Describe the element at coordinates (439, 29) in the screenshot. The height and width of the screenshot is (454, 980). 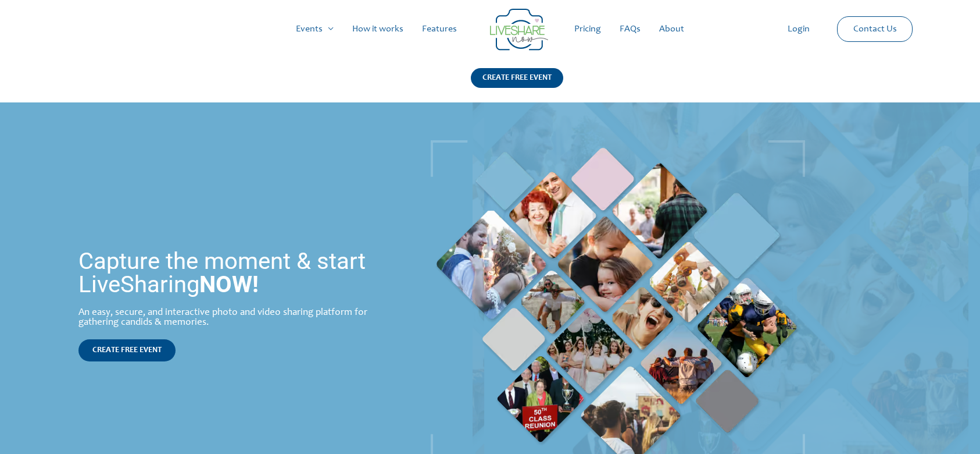
I see `a: Features` at that location.